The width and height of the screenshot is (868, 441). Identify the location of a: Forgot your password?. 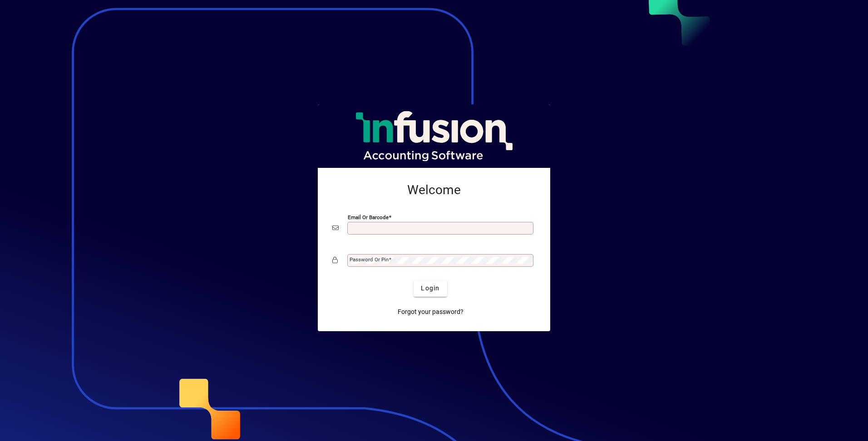
(430, 312).